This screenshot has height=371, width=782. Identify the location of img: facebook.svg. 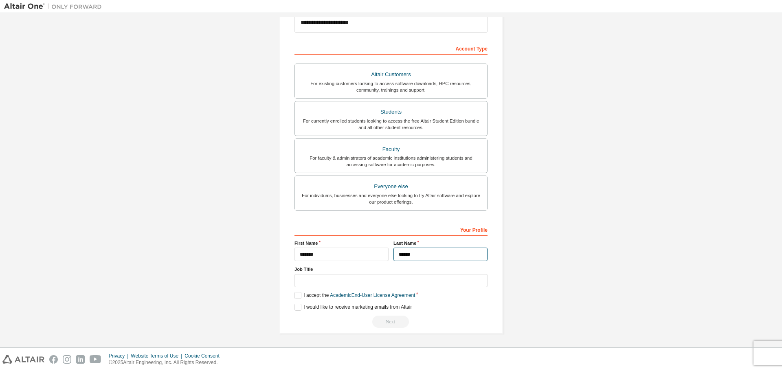
(53, 359).